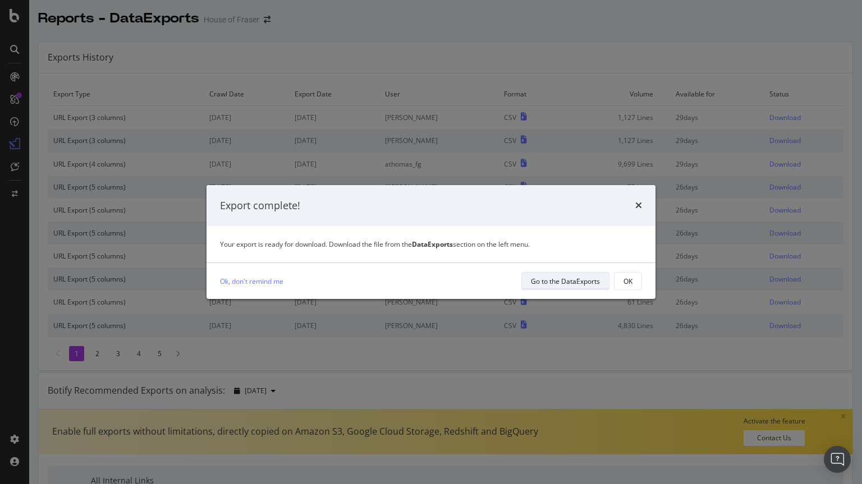  What do you see at coordinates (565, 281) in the screenshot?
I see `button: Go to the DataExports` at bounding box center [565, 281].